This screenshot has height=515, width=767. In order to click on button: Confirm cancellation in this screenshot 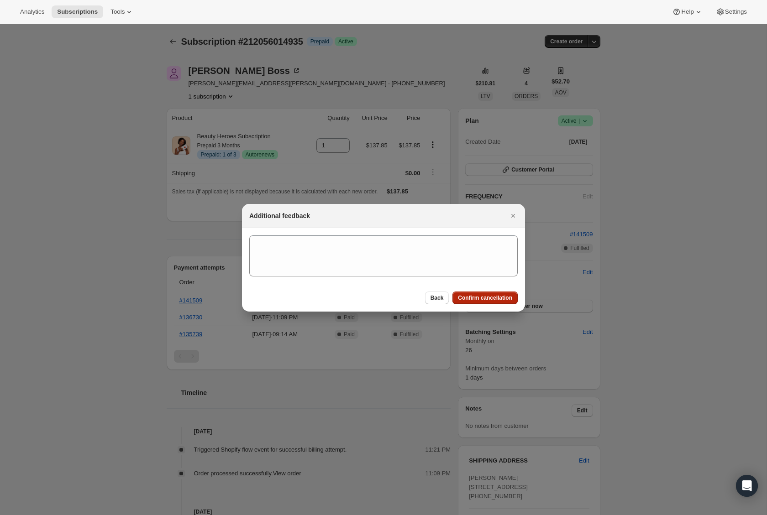, I will do `click(485, 298)`.